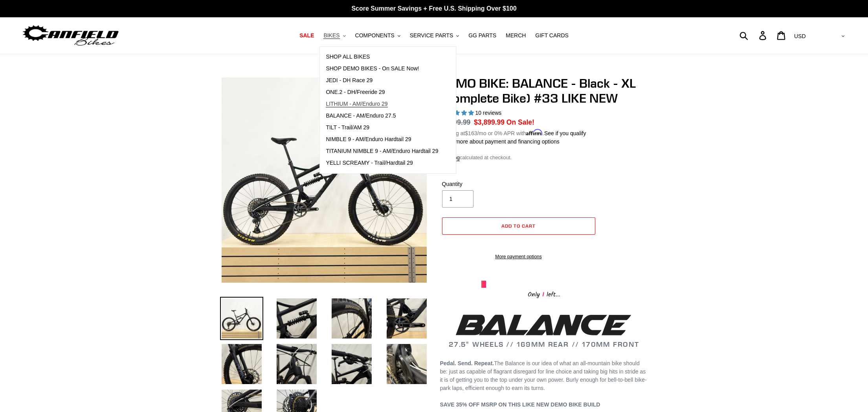 This screenshot has width=868, height=412. I want to click on span: 5.00 stars, so click(458, 113).